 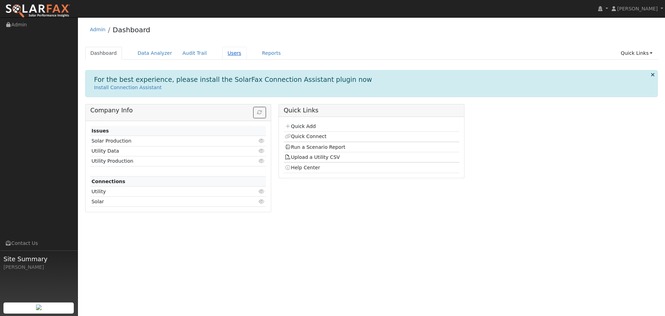 What do you see at coordinates (272, 53) in the screenshot?
I see `a: Reports` at bounding box center [272, 53].